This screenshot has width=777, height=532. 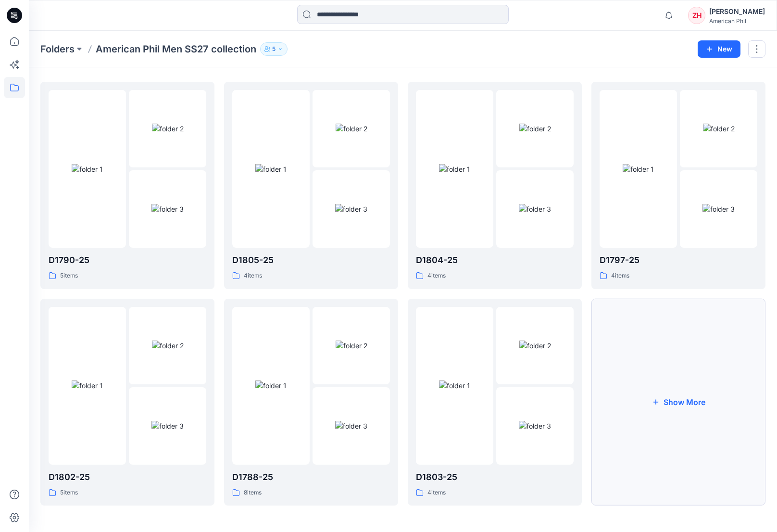 What do you see at coordinates (57, 49) in the screenshot?
I see `p: Folders` at bounding box center [57, 49].